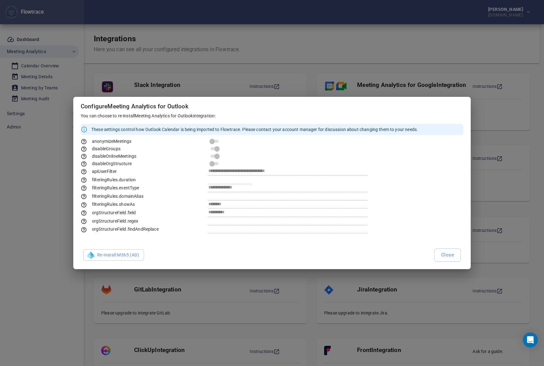 The image size is (544, 366). I want to click on span: Disable org structure resolution at the API fetch stage (privacy filter), so click(106, 164).